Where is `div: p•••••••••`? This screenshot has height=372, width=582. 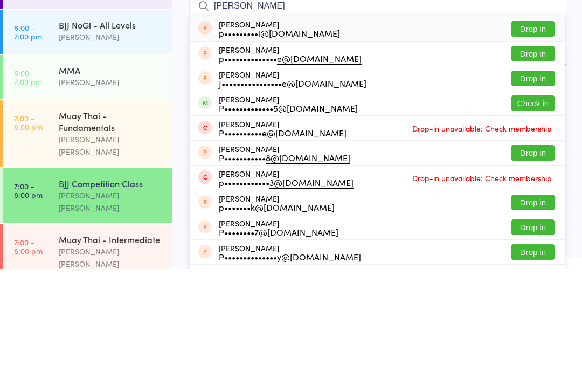 div: p••••••••• is located at coordinates (279, 136).